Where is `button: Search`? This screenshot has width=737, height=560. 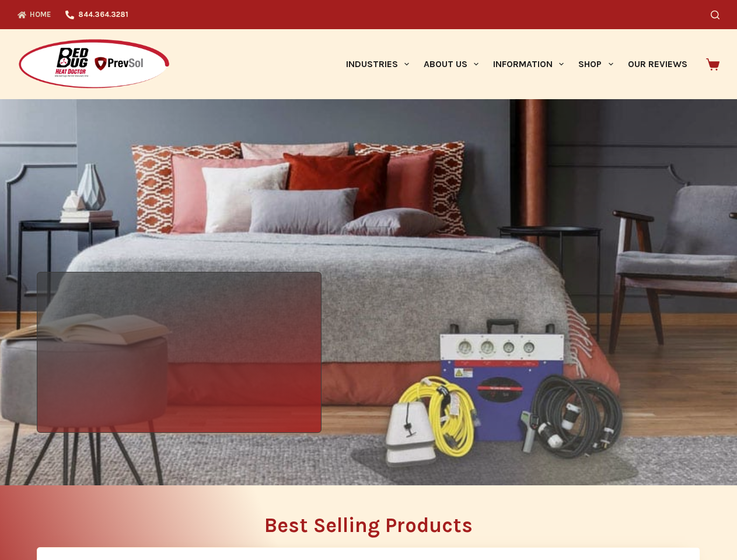
button: Search is located at coordinates (715, 15).